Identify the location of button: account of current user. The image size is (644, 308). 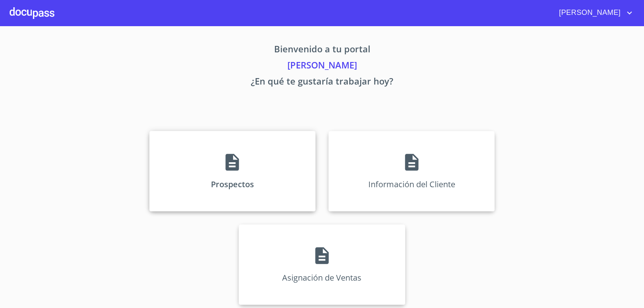
(593, 13).